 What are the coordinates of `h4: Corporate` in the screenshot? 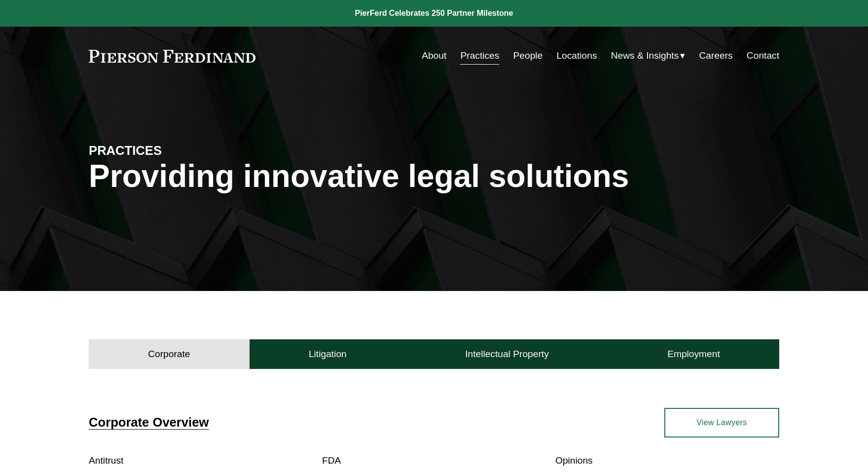 It's located at (169, 354).